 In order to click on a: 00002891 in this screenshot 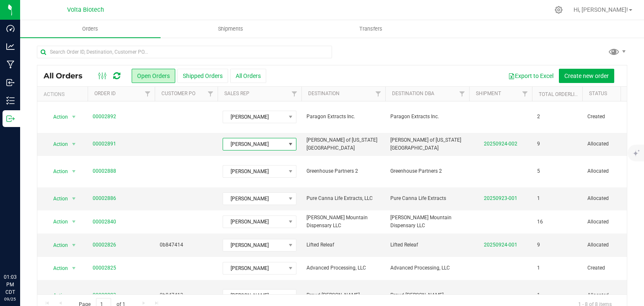, I will do `click(104, 143)`.